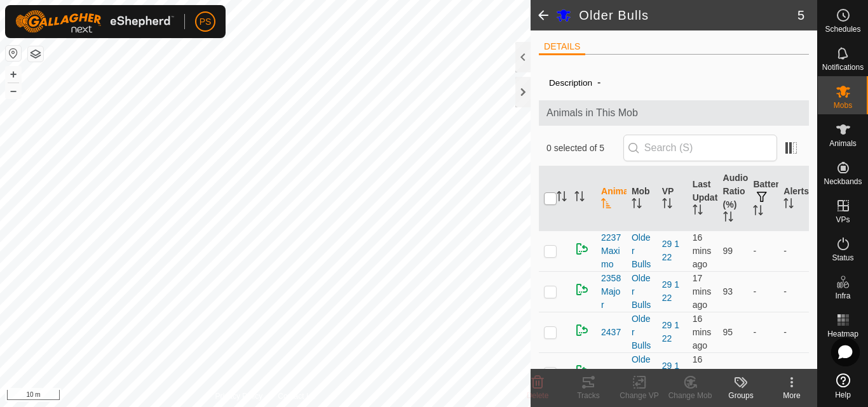 The height and width of the screenshot is (407, 868). I want to click on span: Help, so click(843, 395).